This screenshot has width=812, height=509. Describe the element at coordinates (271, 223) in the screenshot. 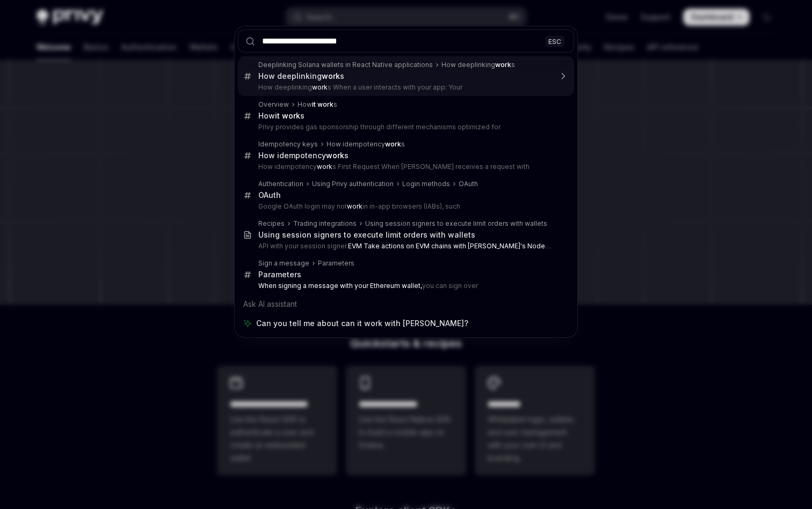

I see `div: Recipes` at that location.